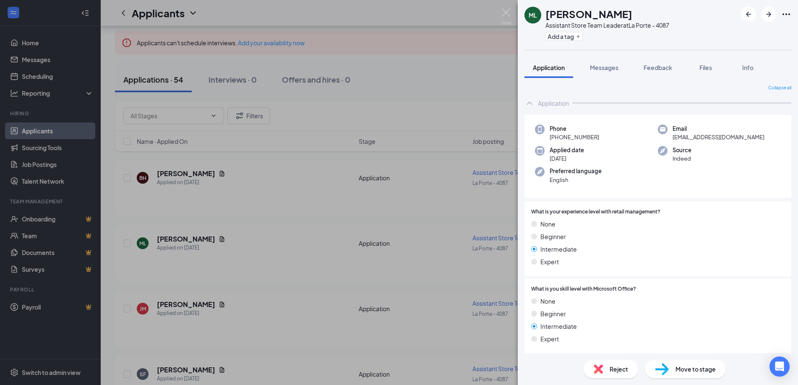  I want to click on span: Source, so click(681, 150).